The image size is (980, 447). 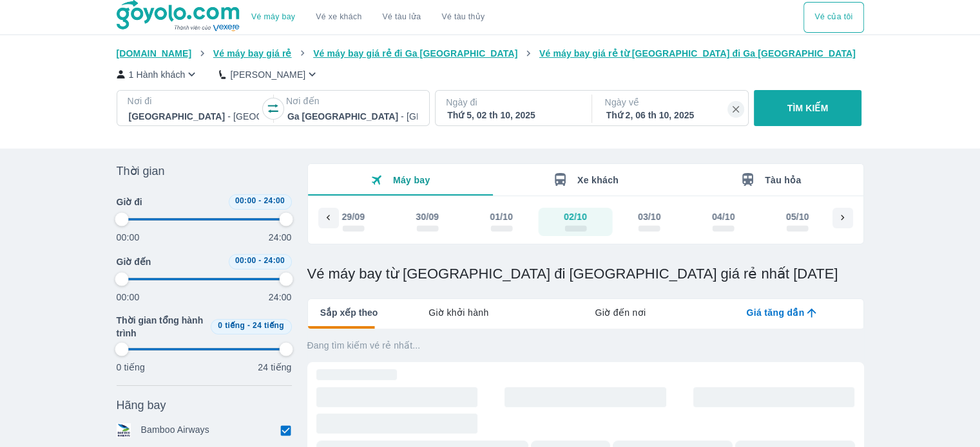 I want to click on span: Giá tăng dần, so click(x=775, y=313).